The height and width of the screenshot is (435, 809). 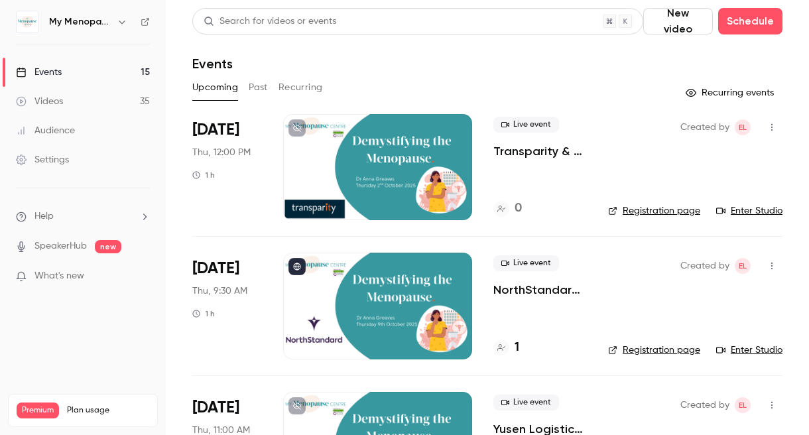 What do you see at coordinates (59, 276) in the screenshot?
I see `span: What's new` at bounding box center [59, 276].